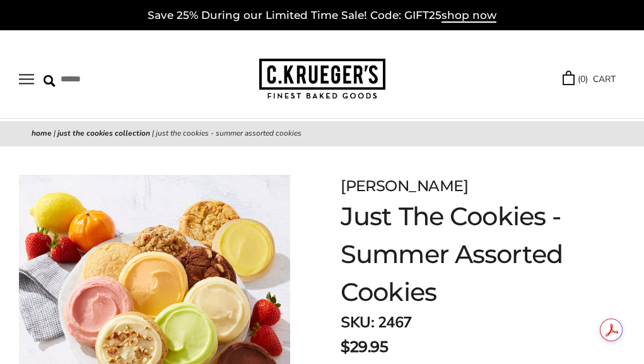 The image size is (644, 364). What do you see at coordinates (590, 79) in the screenshot?
I see `a: (0) CART` at bounding box center [590, 79].